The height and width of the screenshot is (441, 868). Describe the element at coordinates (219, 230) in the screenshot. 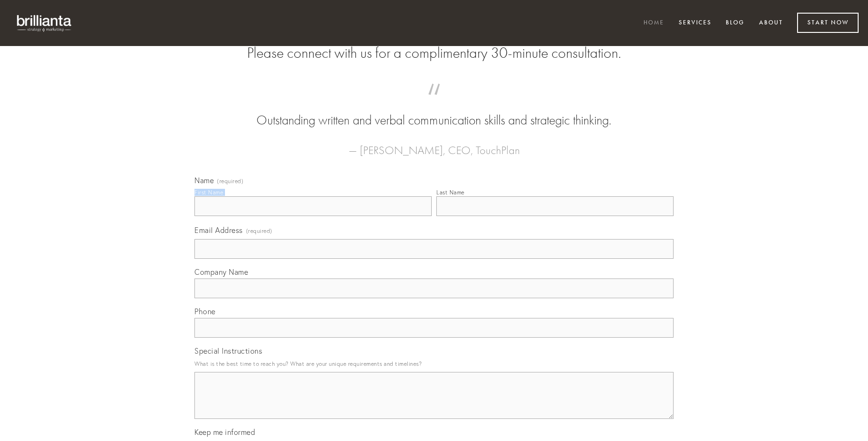

I see `span: Email Address` at that location.